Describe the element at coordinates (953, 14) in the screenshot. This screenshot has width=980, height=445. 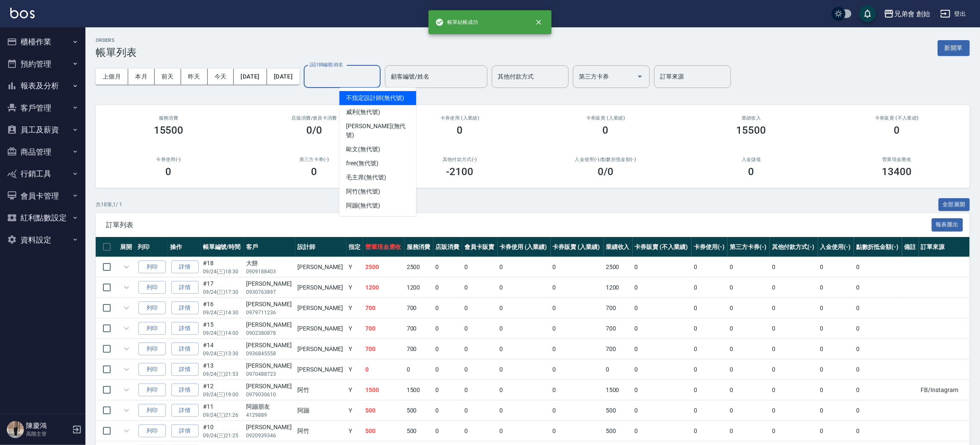
I see `button: 登出` at that location.